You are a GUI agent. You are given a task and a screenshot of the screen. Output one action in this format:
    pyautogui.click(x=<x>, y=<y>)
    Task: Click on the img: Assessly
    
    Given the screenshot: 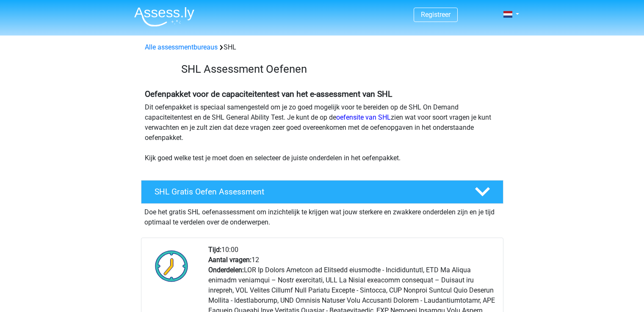 What is the action you would take?
    pyautogui.click(x=164, y=16)
    